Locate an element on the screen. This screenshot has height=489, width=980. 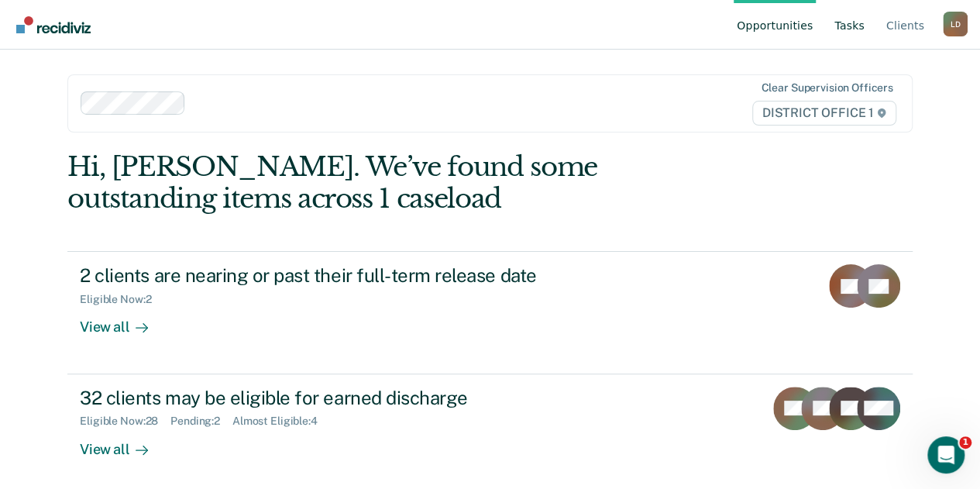
button: Profile dropdown button is located at coordinates (955, 24).